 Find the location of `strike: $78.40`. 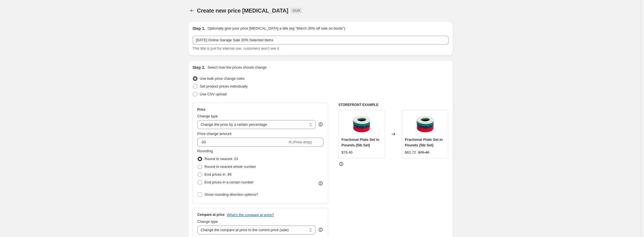

strike: $78.40 is located at coordinates (424, 153).